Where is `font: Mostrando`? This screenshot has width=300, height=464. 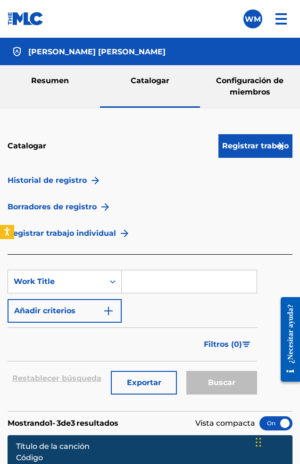
font: Mostrando is located at coordinates (28, 423).